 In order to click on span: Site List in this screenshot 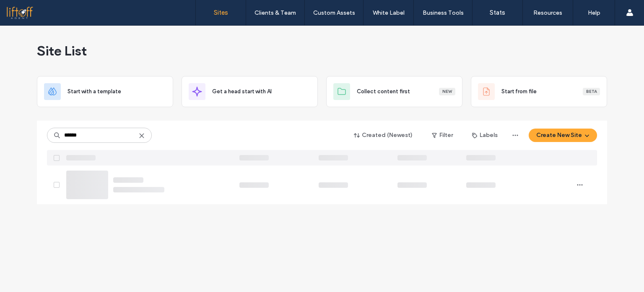, I will do `click(61, 51)`.